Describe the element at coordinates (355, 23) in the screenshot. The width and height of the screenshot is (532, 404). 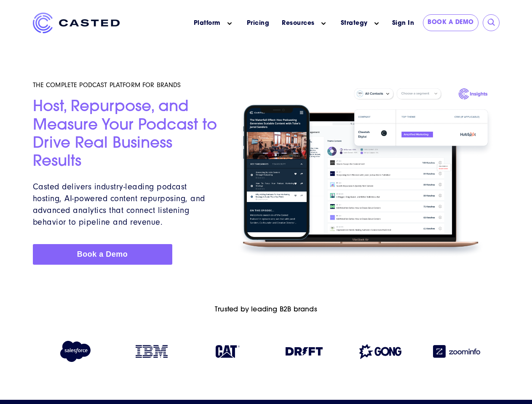
I see `a: Strategy` at that location.